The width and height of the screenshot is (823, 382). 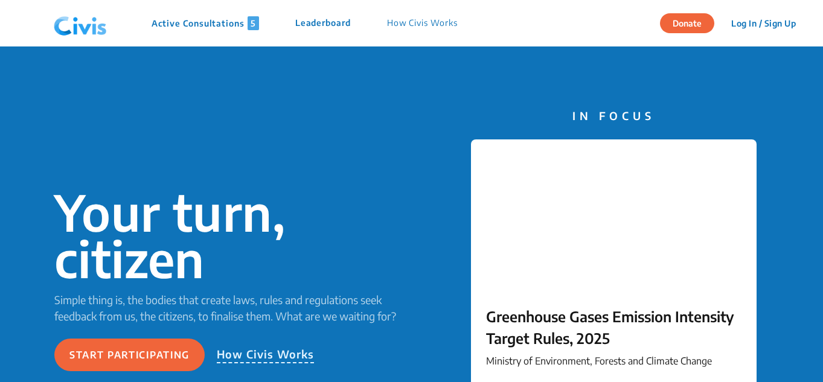 What do you see at coordinates (233, 308) in the screenshot?
I see `p: Simple thing is, the bodies that create laws, rules and regulations seek feedback from us, the ci...` at bounding box center [233, 308].